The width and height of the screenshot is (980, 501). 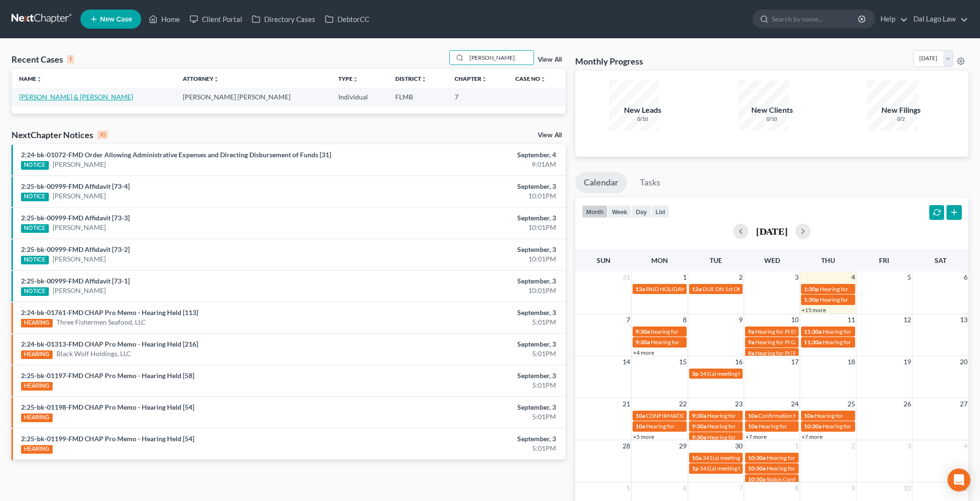 What do you see at coordinates (772, 119) in the screenshot?
I see `div: 0/10` at bounding box center [772, 119].